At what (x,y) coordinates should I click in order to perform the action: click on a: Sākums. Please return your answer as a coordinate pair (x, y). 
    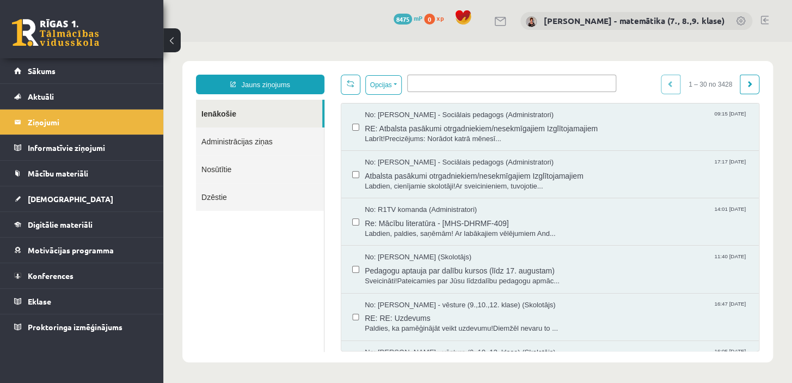
    Looking at the image, I should click on (82, 71).